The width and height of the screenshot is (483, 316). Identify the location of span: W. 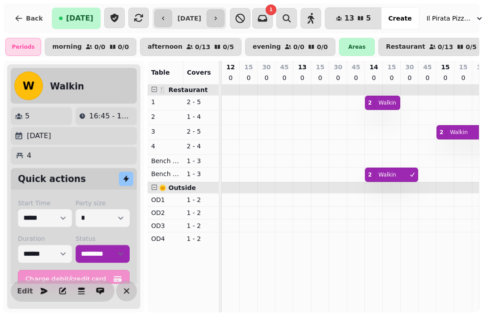
(29, 86).